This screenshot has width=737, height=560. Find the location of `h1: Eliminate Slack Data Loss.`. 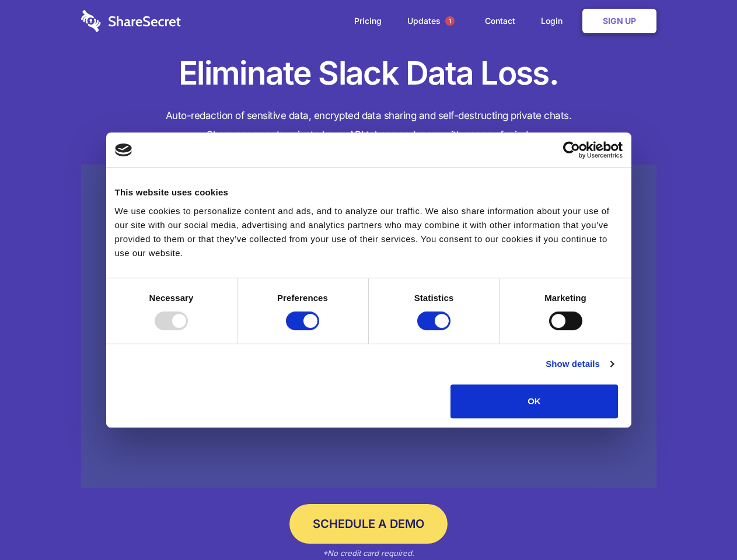

h1: Eliminate Slack Data Loss. is located at coordinates (369, 74).